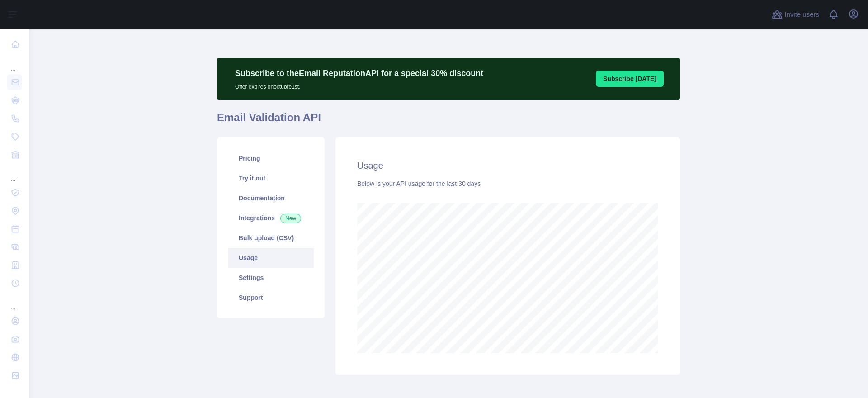 This screenshot has height=398, width=868. What do you see at coordinates (795, 14) in the screenshot?
I see `button: Invite users` at bounding box center [795, 14].